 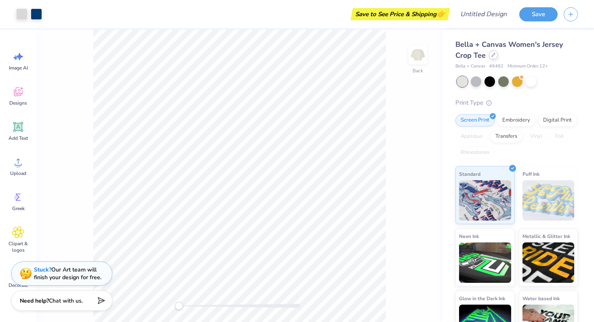 I want to click on img: Puff Ink, so click(x=548, y=200).